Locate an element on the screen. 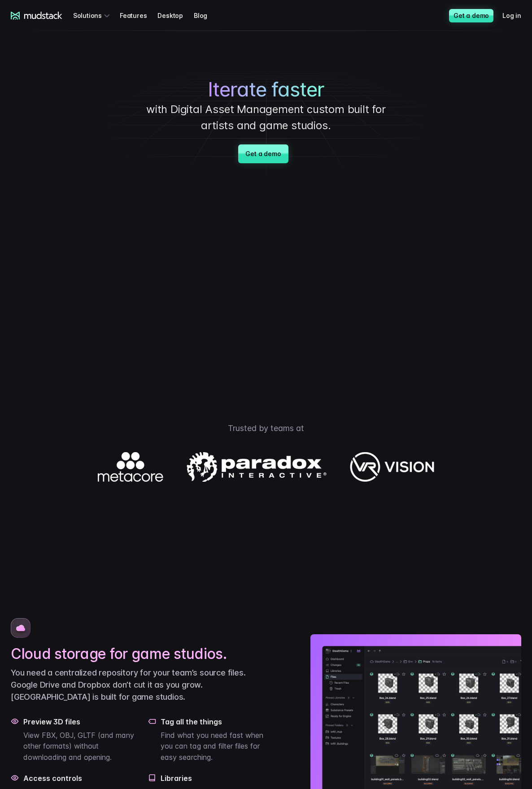  h4: Libraries is located at coordinates (218, 778).